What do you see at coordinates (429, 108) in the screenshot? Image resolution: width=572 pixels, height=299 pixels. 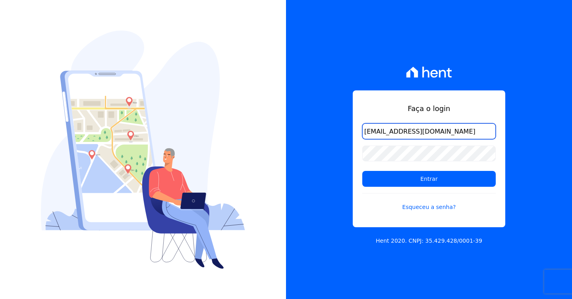 I see `h1: Faça o login` at bounding box center [429, 108].